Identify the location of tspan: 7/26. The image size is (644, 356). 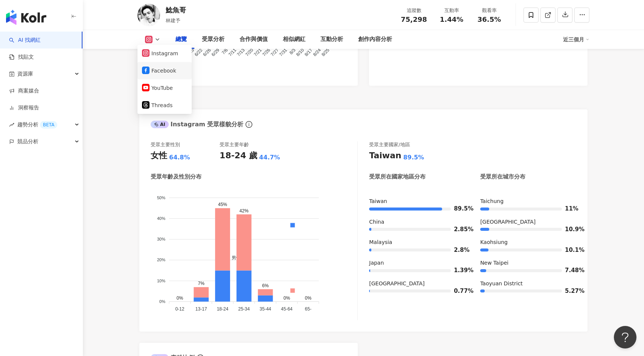
(266, 52).